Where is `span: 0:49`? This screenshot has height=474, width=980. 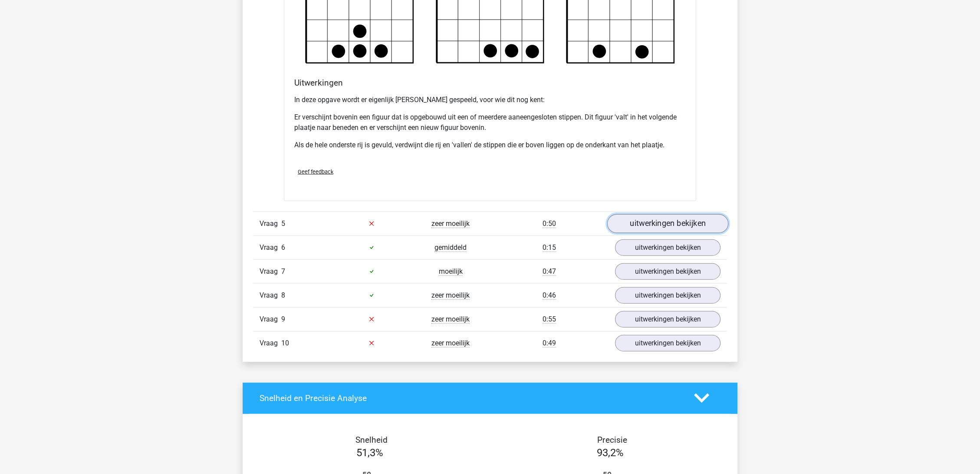 span: 0:49 is located at coordinates (549, 343).